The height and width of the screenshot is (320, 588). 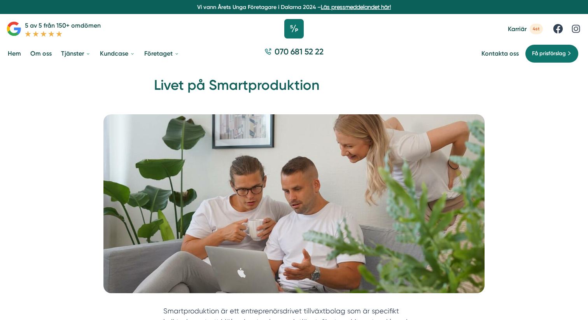 I want to click on a: Få prisförslag, so click(x=552, y=54).